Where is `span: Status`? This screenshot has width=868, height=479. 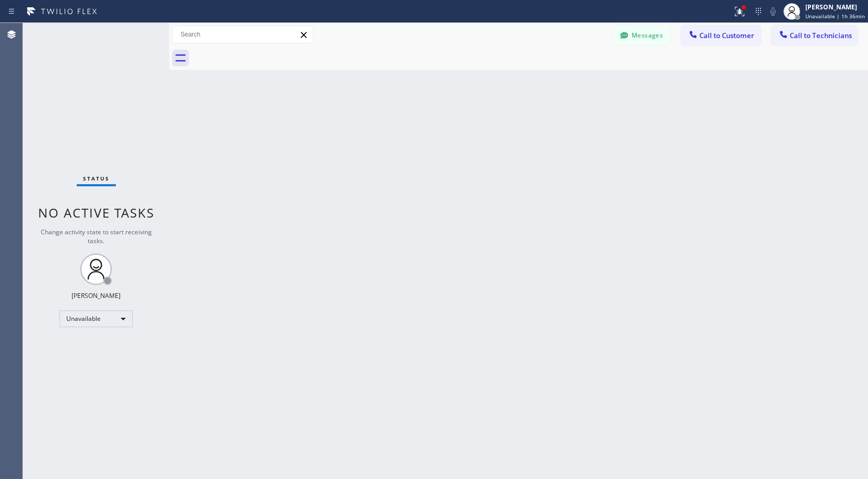 span: Status is located at coordinates (96, 178).